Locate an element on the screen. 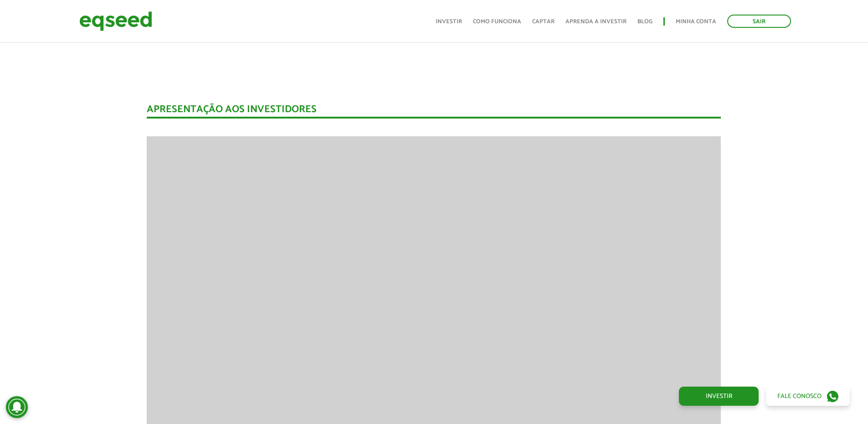  a: Captar is located at coordinates (543, 22).